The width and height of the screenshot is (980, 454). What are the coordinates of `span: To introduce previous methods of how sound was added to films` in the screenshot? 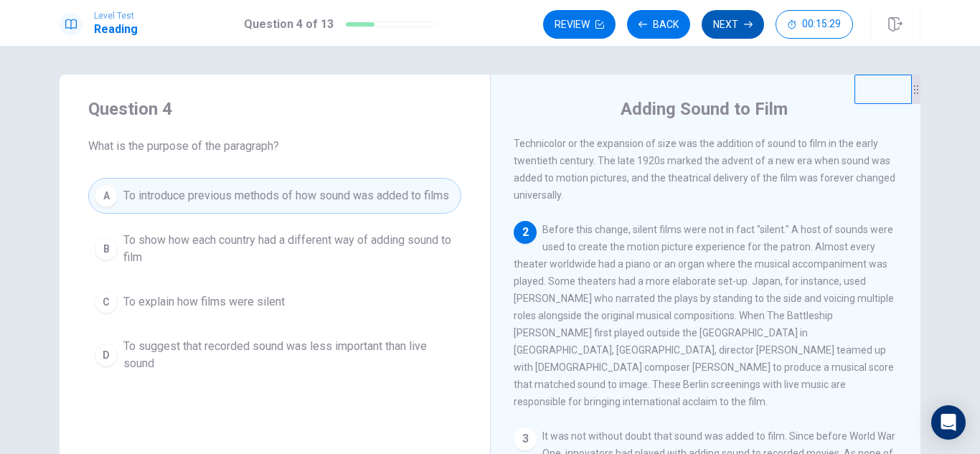 It's located at (286, 196).